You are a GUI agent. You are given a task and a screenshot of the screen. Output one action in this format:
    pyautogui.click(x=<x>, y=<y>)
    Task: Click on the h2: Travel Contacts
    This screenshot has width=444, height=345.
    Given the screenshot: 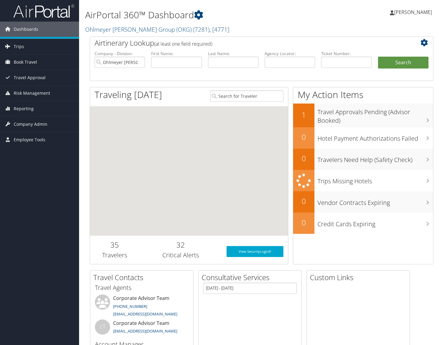 What is the action you would take?
    pyautogui.click(x=143, y=277)
    